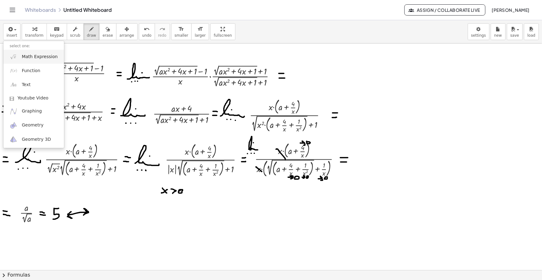 This screenshot has width=542, height=280. Describe the element at coordinates (181, 32) in the screenshot. I see `button: format_sizesmaller` at that location.